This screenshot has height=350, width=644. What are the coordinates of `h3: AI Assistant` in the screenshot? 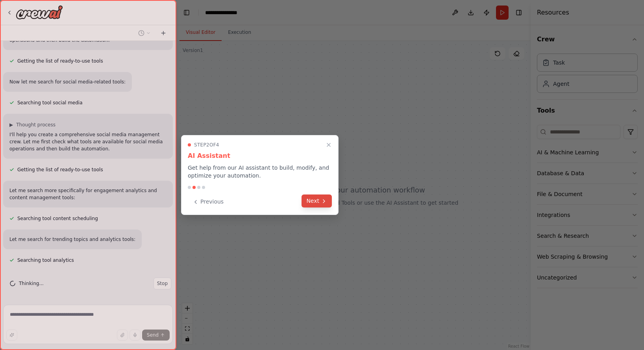 It's located at (260, 156).